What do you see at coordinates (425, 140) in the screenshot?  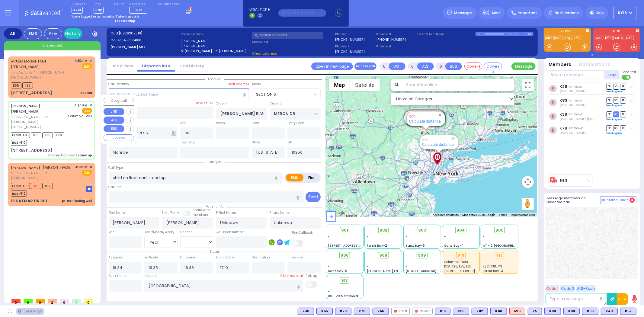 I see `a: 912` at bounding box center [425, 140].